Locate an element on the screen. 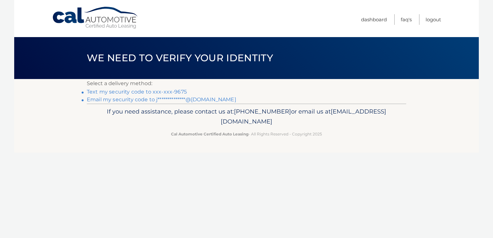 Image resolution: width=493 pixels, height=238 pixels. strong: Cal Automotive Certified Auto Leasing is located at coordinates (210, 134).